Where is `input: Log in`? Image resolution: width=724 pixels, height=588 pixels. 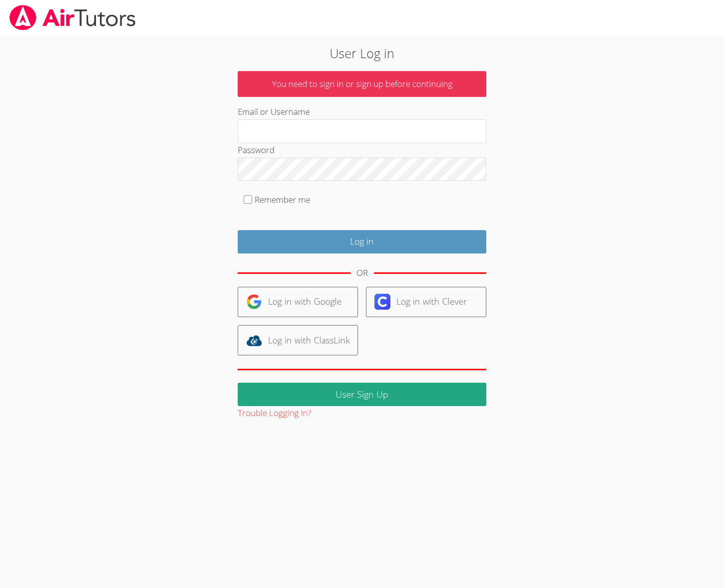
input: Log in is located at coordinates (362, 242).